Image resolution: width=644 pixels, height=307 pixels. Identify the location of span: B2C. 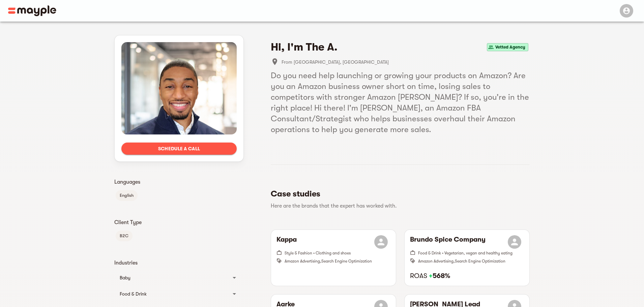
(124, 236).